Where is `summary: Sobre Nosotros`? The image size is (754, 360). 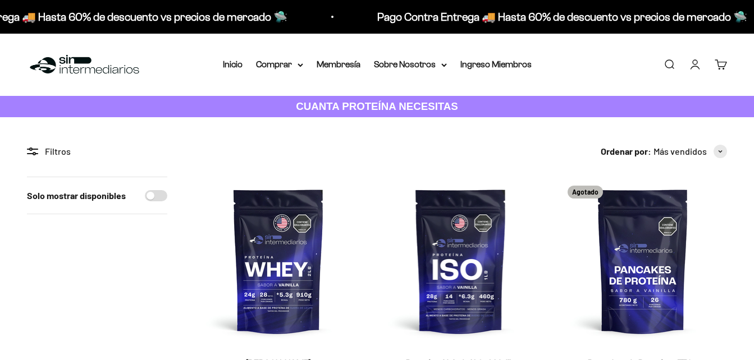 summary: Sobre Nosotros is located at coordinates (410, 65).